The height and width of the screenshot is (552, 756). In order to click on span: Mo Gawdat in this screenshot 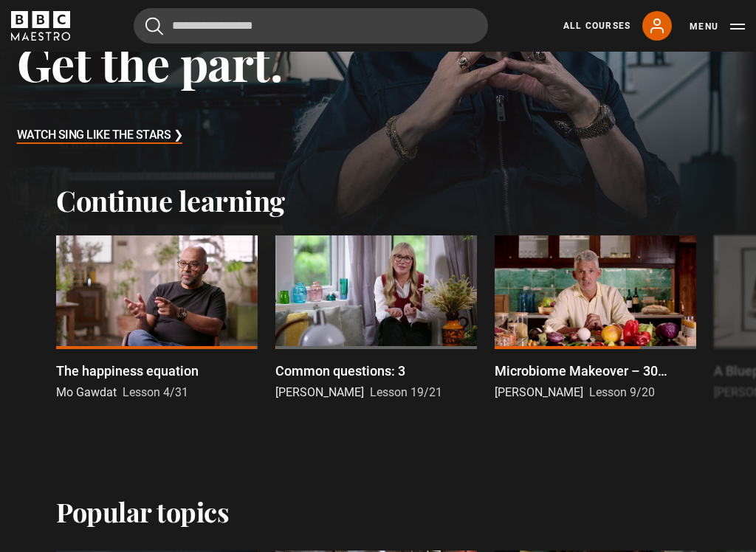, I will do `click(86, 392)`.